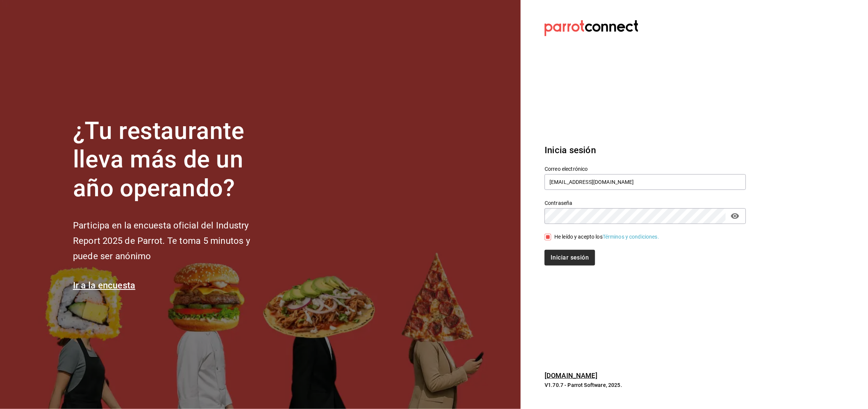 The width and height of the screenshot is (868, 409). I want to click on a: Ir a la encuesta, so click(104, 285).